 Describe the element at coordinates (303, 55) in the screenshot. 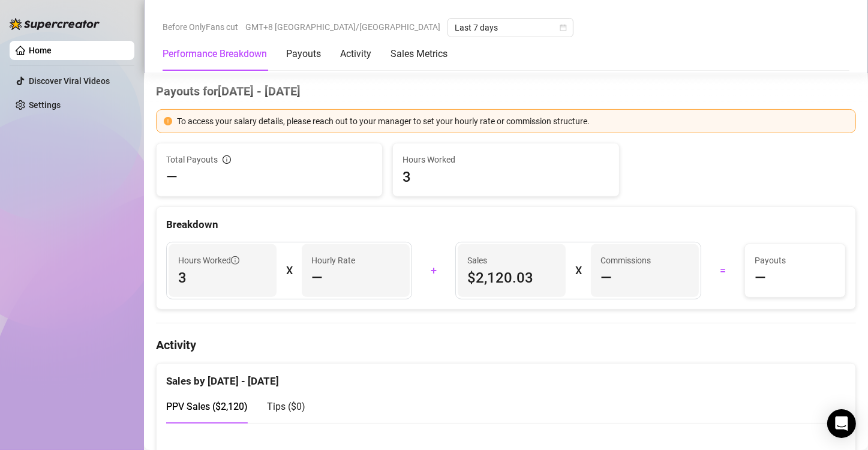

I see `div: Payouts` at that location.